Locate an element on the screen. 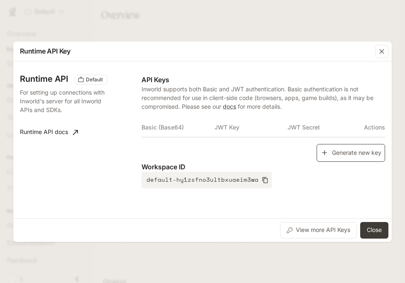  span: Default is located at coordinates (94, 80).